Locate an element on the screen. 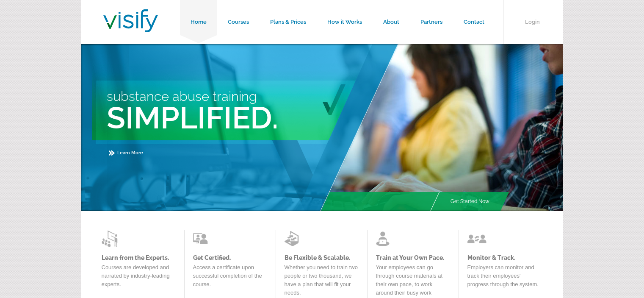 The image size is (644, 298). a: Learn from the Experts. is located at coordinates (139, 258).